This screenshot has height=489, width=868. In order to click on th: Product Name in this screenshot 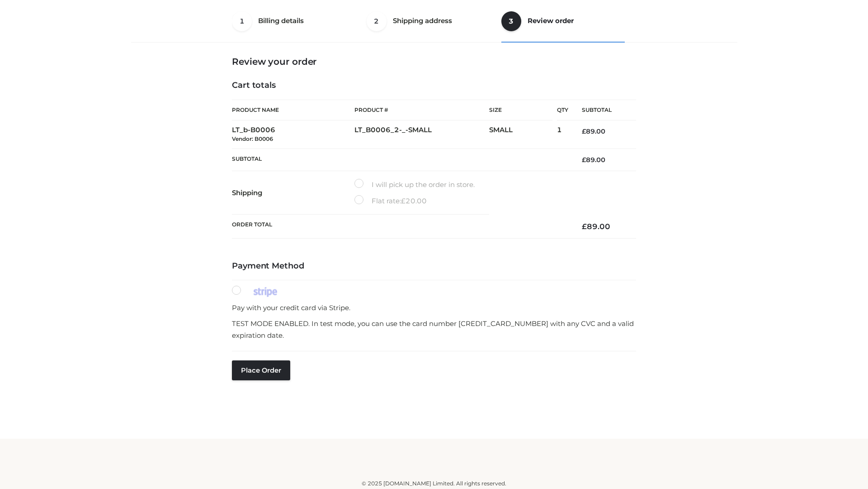, I will do `click(293, 110)`.